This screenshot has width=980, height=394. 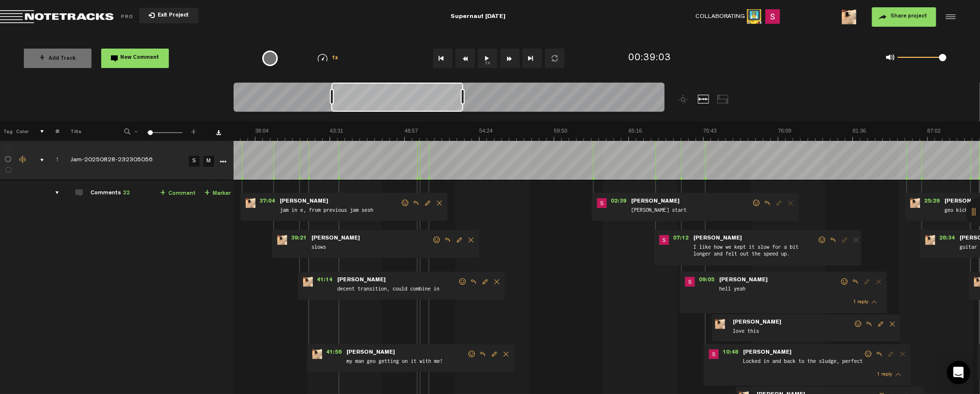 What do you see at coordinates (740, 17) in the screenshot?
I see `div: Collaborating` at bounding box center [740, 17].